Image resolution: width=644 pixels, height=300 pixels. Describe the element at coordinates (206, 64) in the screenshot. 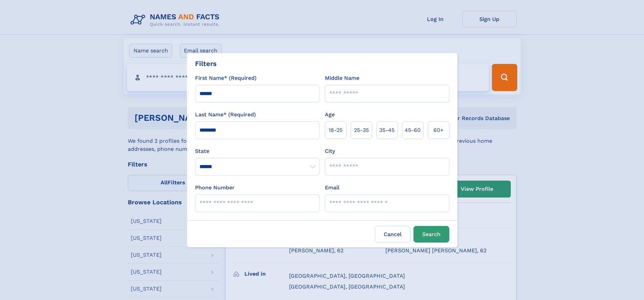

I see `div: Filters` at that location.